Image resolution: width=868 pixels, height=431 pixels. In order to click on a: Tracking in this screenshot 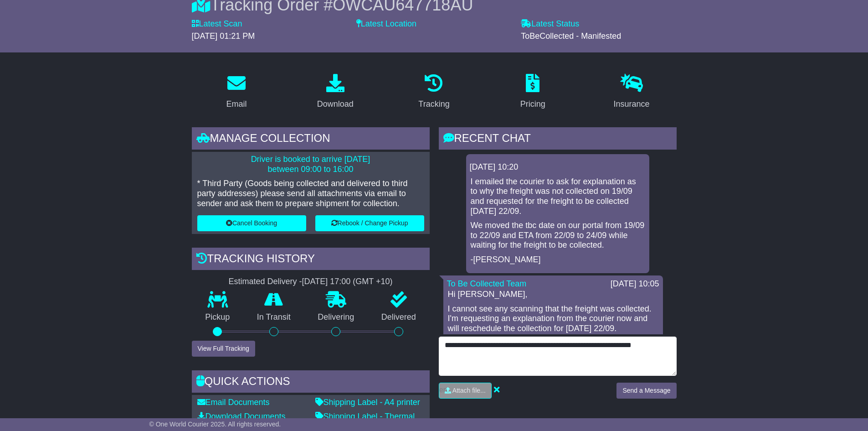, I will do `click(434, 92)`.